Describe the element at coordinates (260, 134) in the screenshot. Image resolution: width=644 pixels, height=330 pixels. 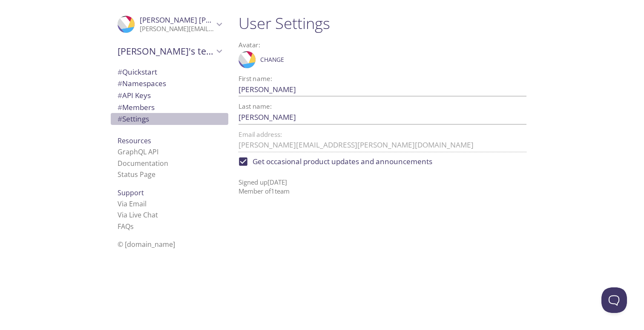
I see `label: Email address:` at that location.